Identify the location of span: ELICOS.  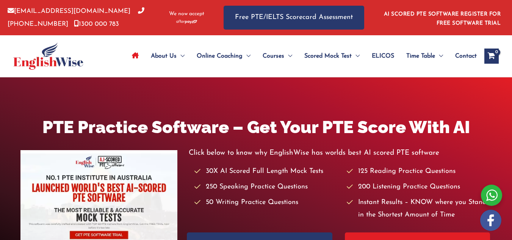
(383, 56).